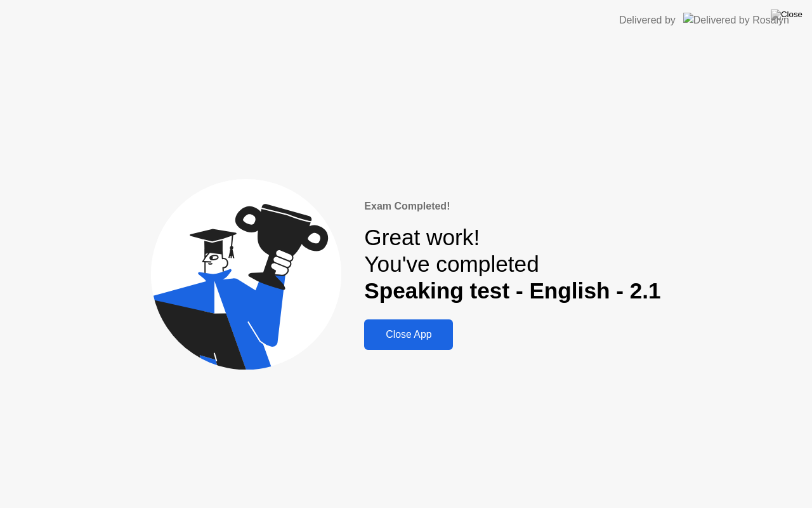  Describe the element at coordinates (512, 264) in the screenshot. I see `div: Great work! You've completed` at that location.